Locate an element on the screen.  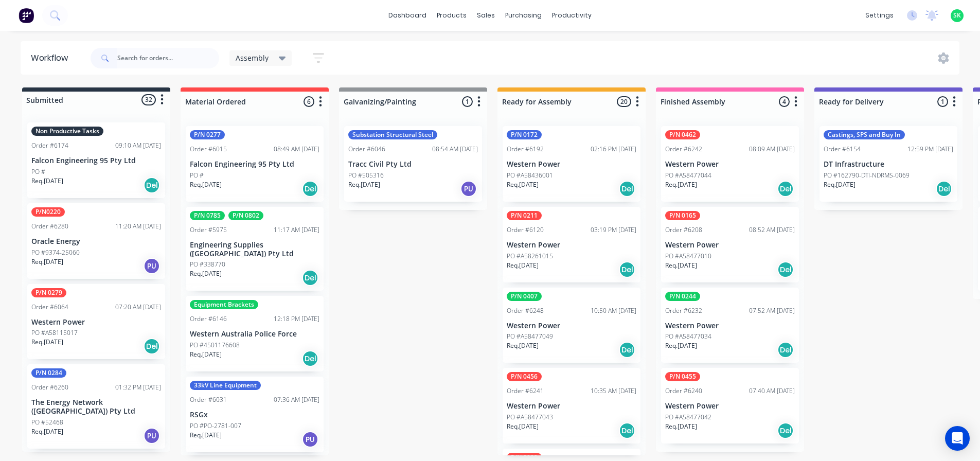
img: Factory is located at coordinates (26, 15).